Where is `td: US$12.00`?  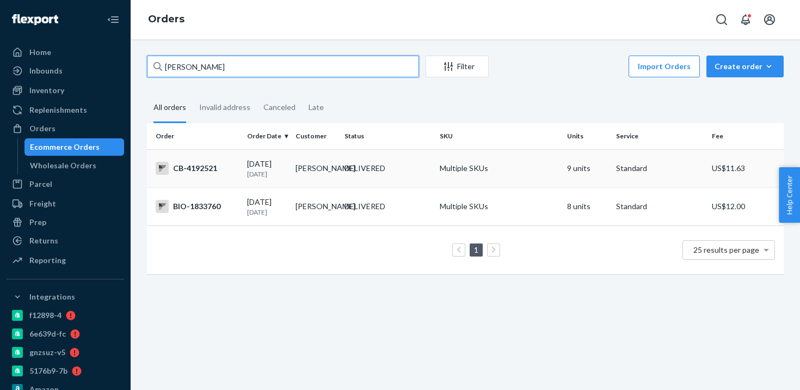
td: US$12.00 is located at coordinates (745, 206).